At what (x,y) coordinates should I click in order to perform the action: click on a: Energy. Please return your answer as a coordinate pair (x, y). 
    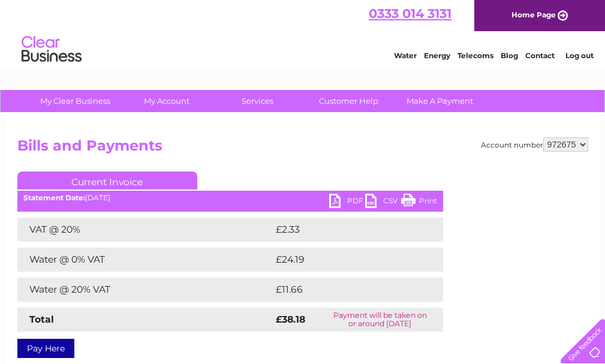
    Looking at the image, I should click on (437, 55).